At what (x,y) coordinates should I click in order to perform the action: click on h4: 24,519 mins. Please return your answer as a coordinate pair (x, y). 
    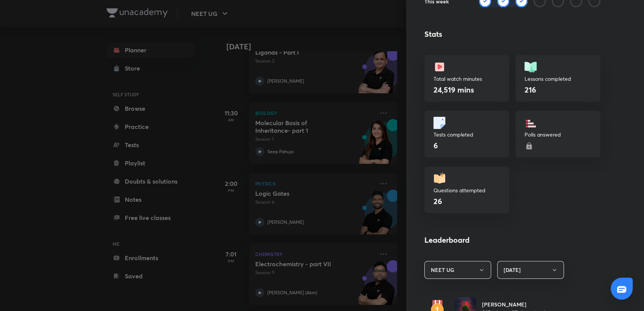
    Looking at the image, I should click on (453, 90).